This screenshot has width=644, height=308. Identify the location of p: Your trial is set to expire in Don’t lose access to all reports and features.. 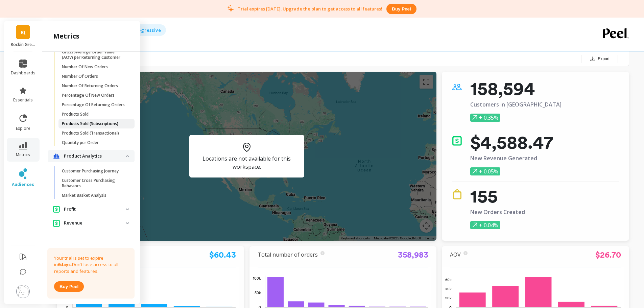
(91, 265).